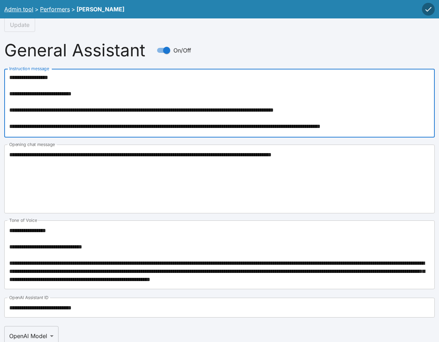 The height and width of the screenshot is (342, 439). I want to click on button: Save, so click(428, 9).